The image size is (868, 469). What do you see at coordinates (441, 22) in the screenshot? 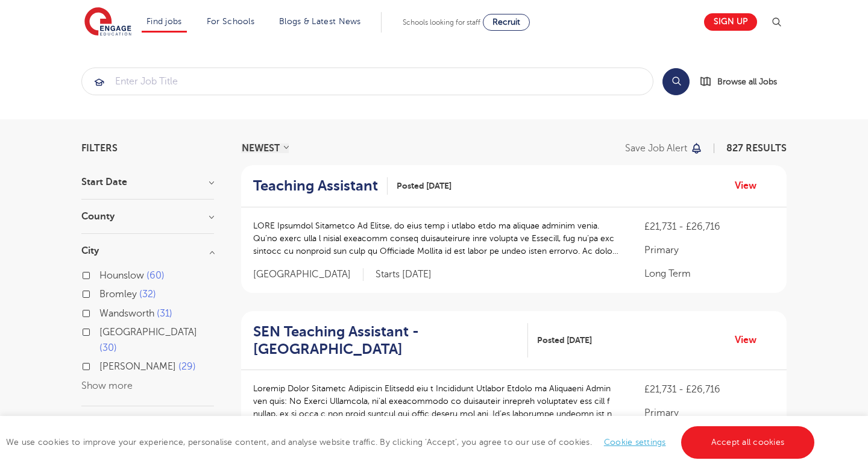
I see `span: Schools looking for staff` at bounding box center [441, 22].